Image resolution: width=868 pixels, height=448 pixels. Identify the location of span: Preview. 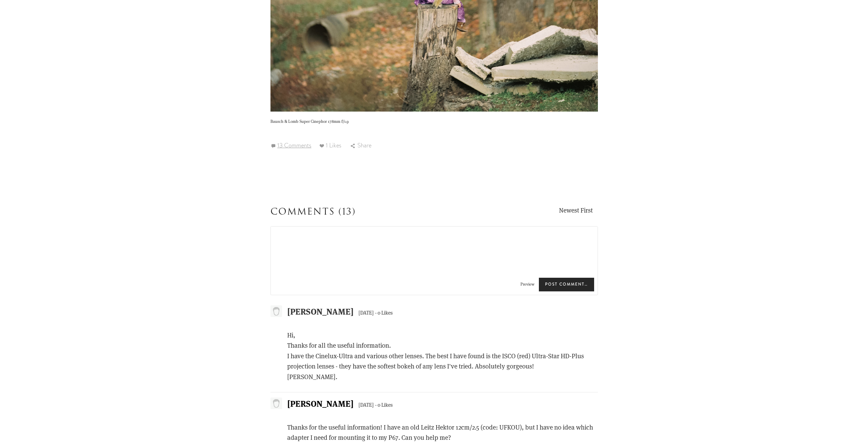
(528, 284).